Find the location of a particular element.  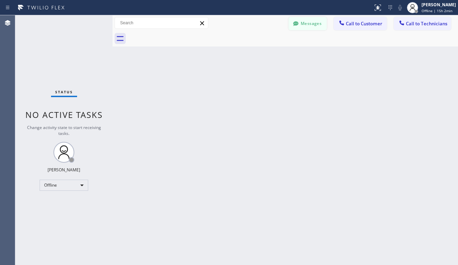

button: Messages is located at coordinates (308, 24).